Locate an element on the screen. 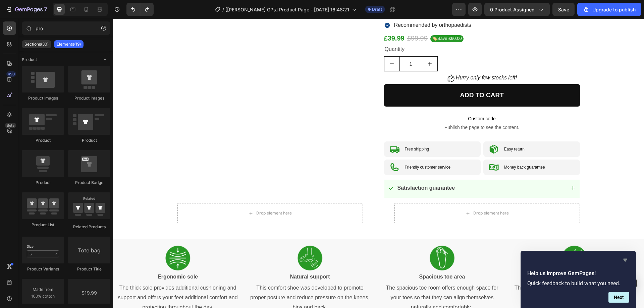 This screenshot has height=308, width=644. div: Beta is located at coordinates (11, 125).